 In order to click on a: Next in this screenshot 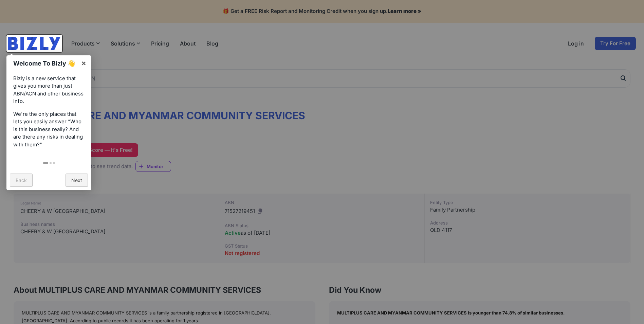, I will do `click(77, 180)`.